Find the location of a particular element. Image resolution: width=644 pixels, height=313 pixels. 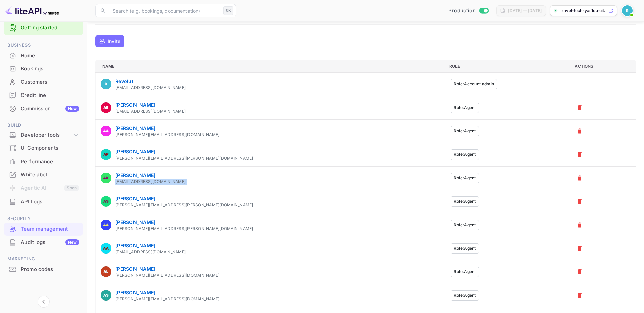

a: Team management is located at coordinates (43, 229).